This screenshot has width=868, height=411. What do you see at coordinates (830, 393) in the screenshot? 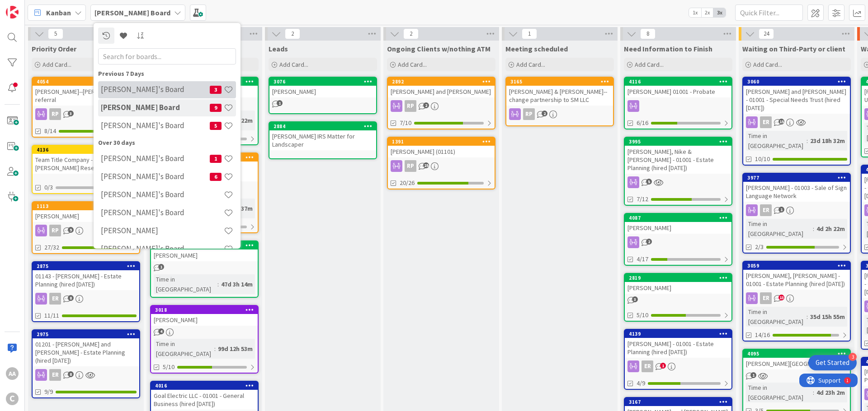
I see `div: 4d 23h 2m` at bounding box center [830, 393].